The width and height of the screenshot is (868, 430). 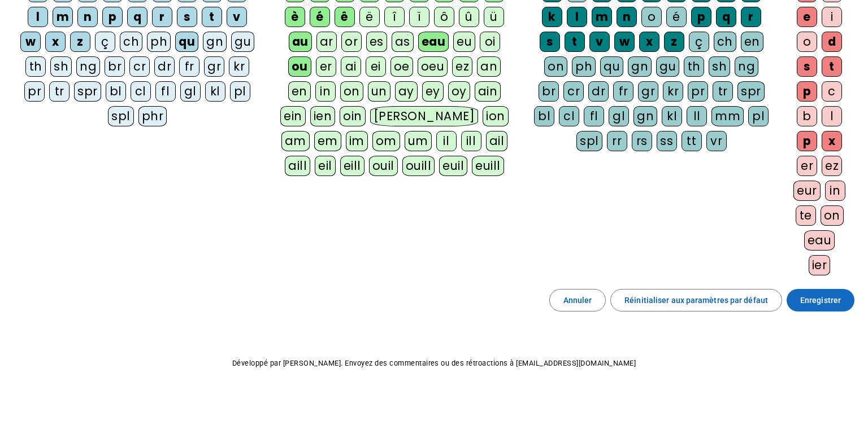 What do you see at coordinates (807, 116) in the screenshot?
I see `div: b` at bounding box center [807, 116].